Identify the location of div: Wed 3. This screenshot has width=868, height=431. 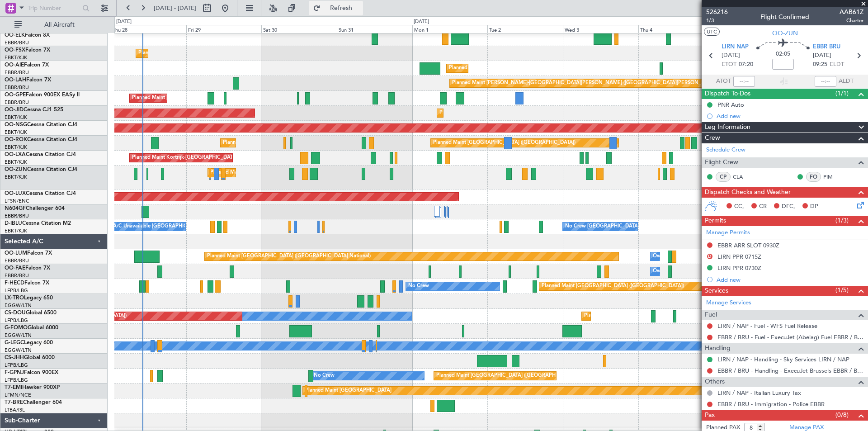
(600, 29).